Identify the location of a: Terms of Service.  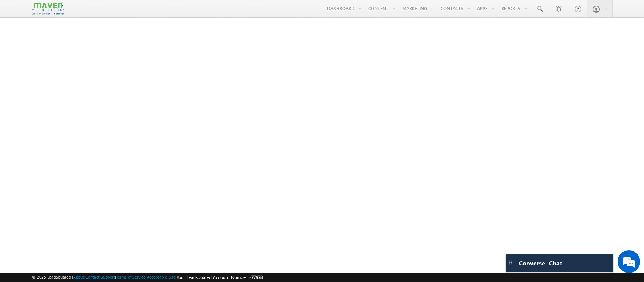
(131, 277).